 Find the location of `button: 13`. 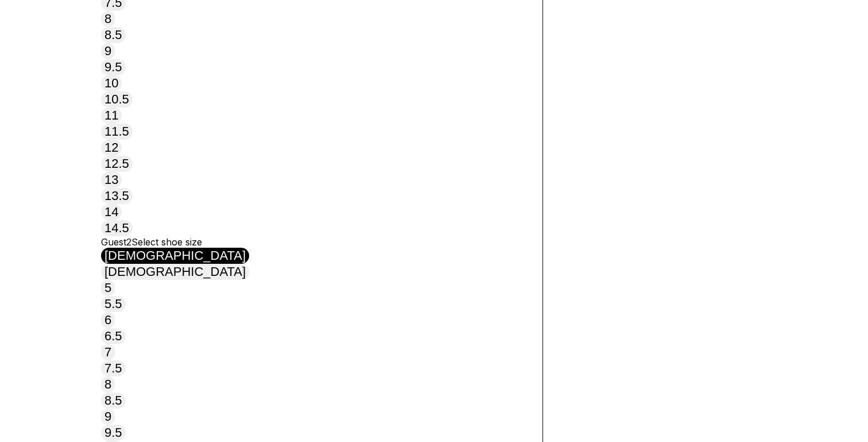

button: 13 is located at coordinates (111, 180).